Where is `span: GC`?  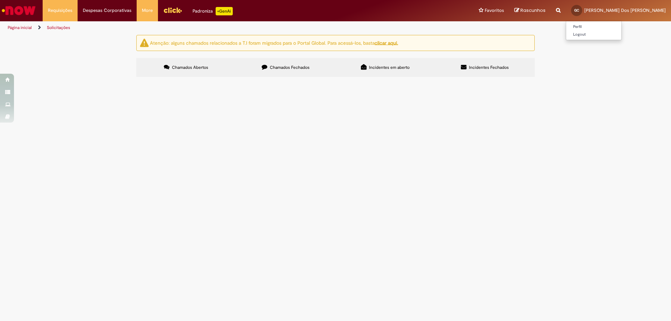 span: GC is located at coordinates (577, 10).